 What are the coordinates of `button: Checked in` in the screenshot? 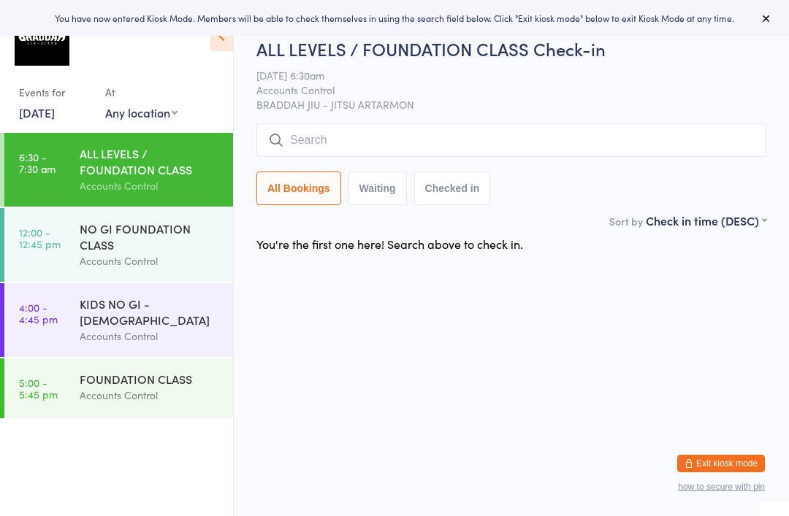 It's located at (452, 188).